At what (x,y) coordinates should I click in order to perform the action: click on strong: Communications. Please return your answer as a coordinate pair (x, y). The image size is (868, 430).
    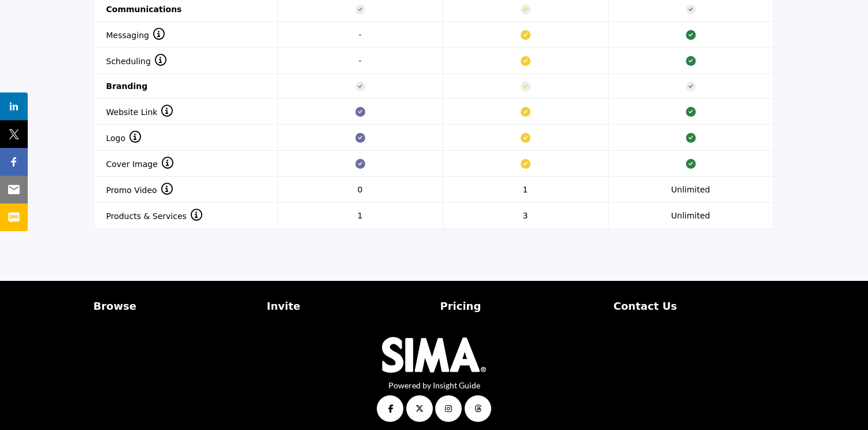
    Looking at the image, I should click on (144, 10).